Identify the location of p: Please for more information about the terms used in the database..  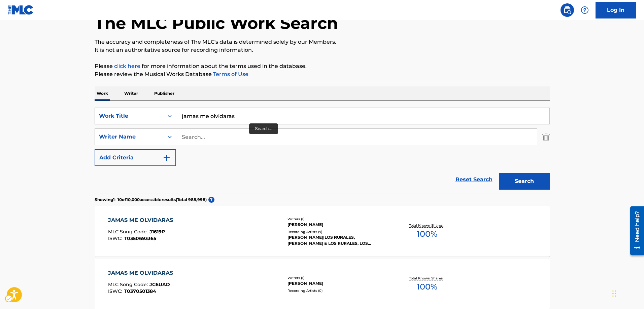
(322, 66).